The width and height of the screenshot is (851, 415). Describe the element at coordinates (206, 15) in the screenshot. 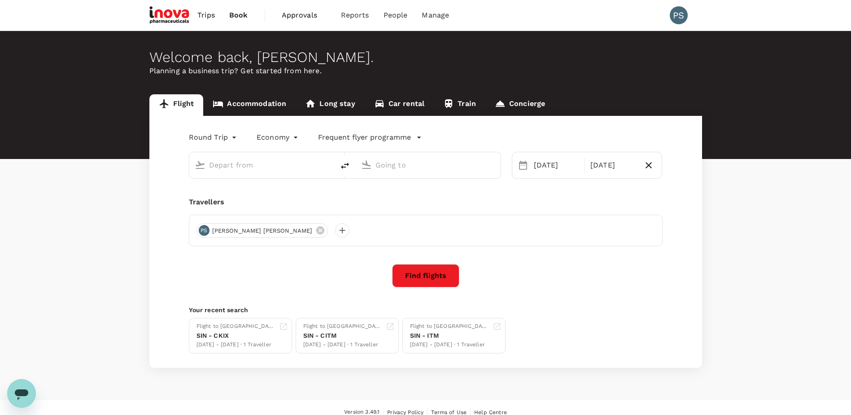

I see `span: Trips` at that location.